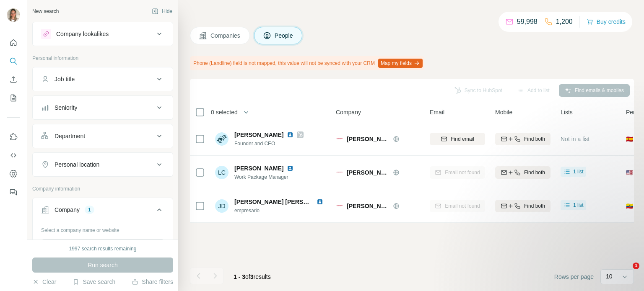  Describe the element at coordinates (636, 266) in the screenshot. I see `span: 1` at that location.